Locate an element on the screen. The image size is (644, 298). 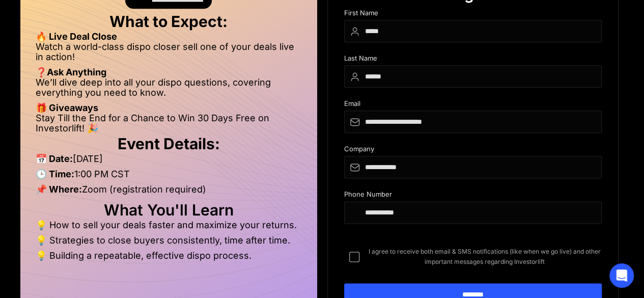
div: Company is located at coordinates (473, 150).